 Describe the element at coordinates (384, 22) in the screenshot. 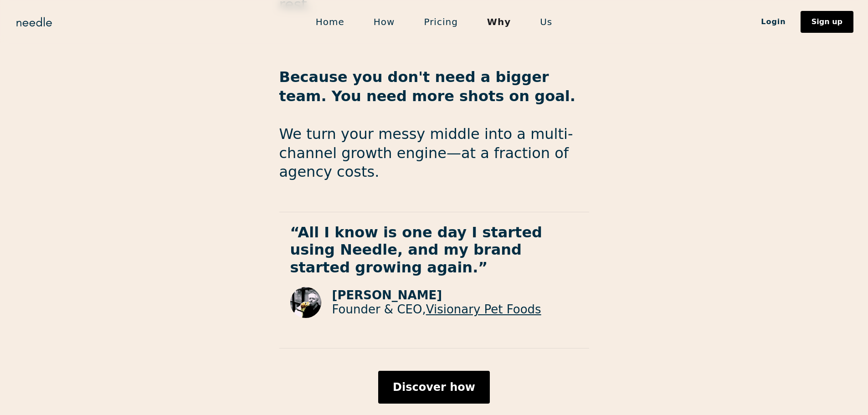

I see `a: How` at that location.